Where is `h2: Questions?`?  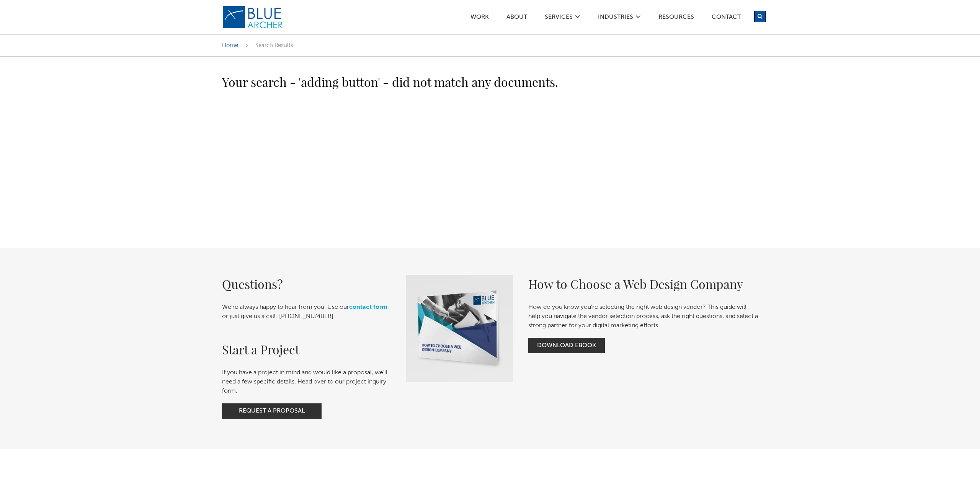 h2: Questions? is located at coordinates (307, 284).